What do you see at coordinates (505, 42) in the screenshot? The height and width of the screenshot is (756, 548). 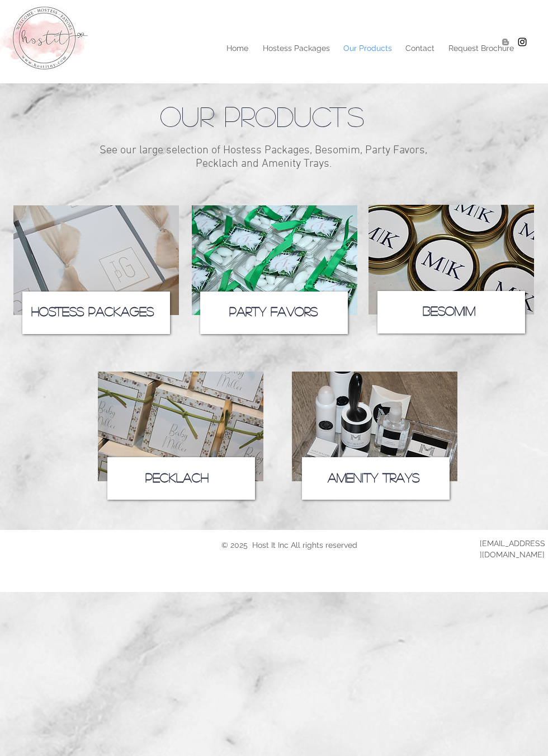 I see `img: Blogger` at bounding box center [505, 42].